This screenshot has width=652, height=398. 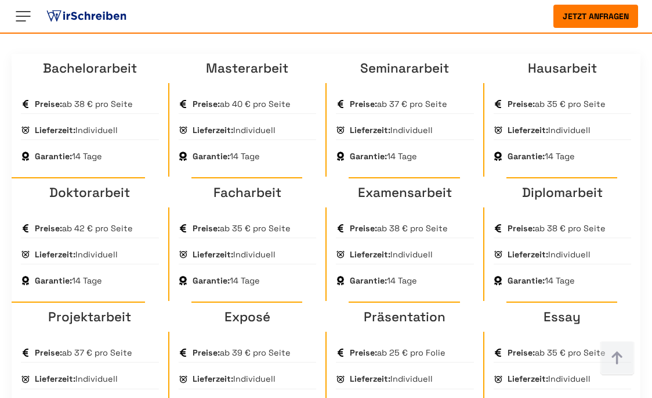 I want to click on a: Essay, so click(x=563, y=316).